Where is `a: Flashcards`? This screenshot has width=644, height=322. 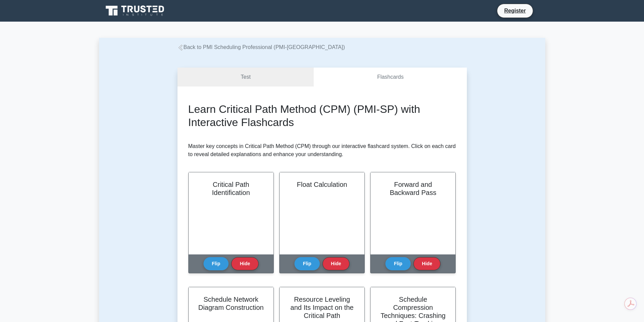 a: Flashcards is located at coordinates (390, 77).